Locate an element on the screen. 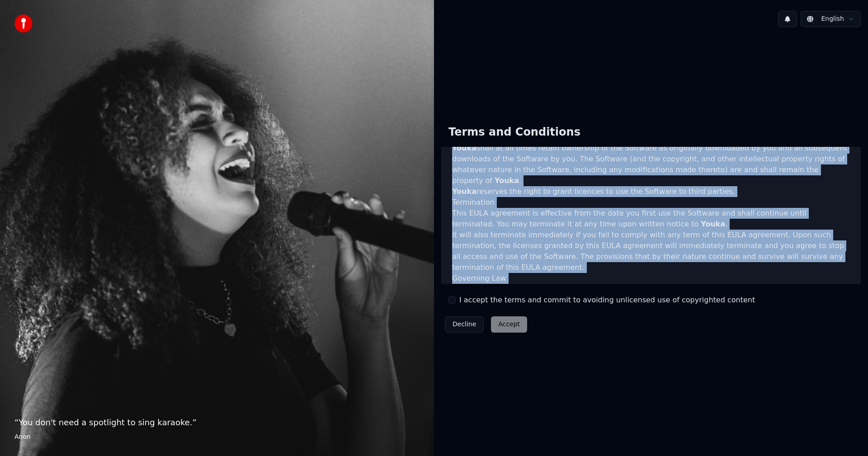 The image size is (868, 456). p: reserves the right to grant licences to use the Software to third parties. is located at coordinates (651, 192).